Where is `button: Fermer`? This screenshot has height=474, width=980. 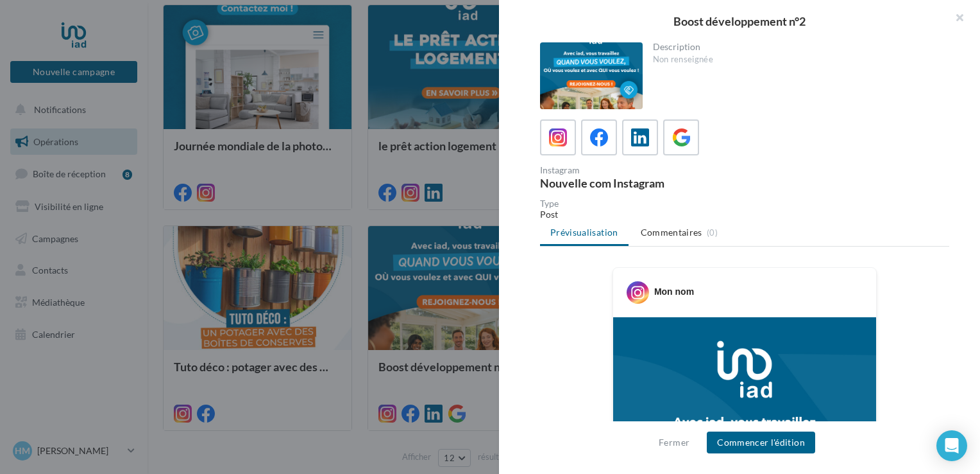
button: Fermer is located at coordinates (674, 442).